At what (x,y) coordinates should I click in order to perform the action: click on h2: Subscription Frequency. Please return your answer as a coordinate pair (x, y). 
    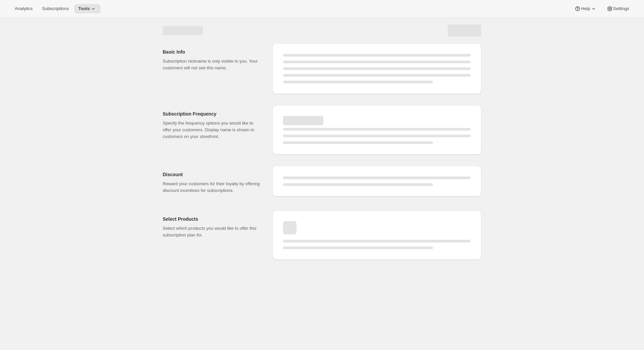
    Looking at the image, I should click on (212, 114).